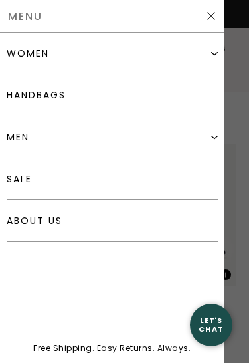 The height and width of the screenshot is (363, 249). Describe the element at coordinates (28, 53) in the screenshot. I see `div: women` at that location.